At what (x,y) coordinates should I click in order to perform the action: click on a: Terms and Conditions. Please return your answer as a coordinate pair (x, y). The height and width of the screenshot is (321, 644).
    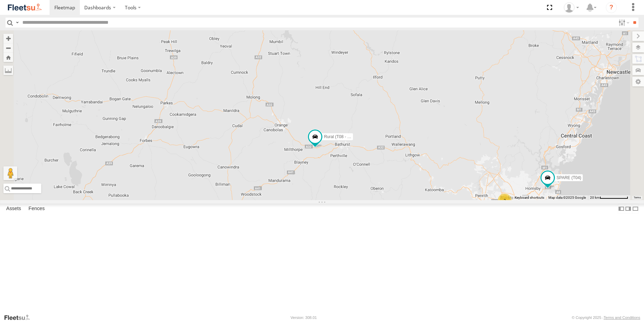
    Looking at the image, I should click on (622, 317).